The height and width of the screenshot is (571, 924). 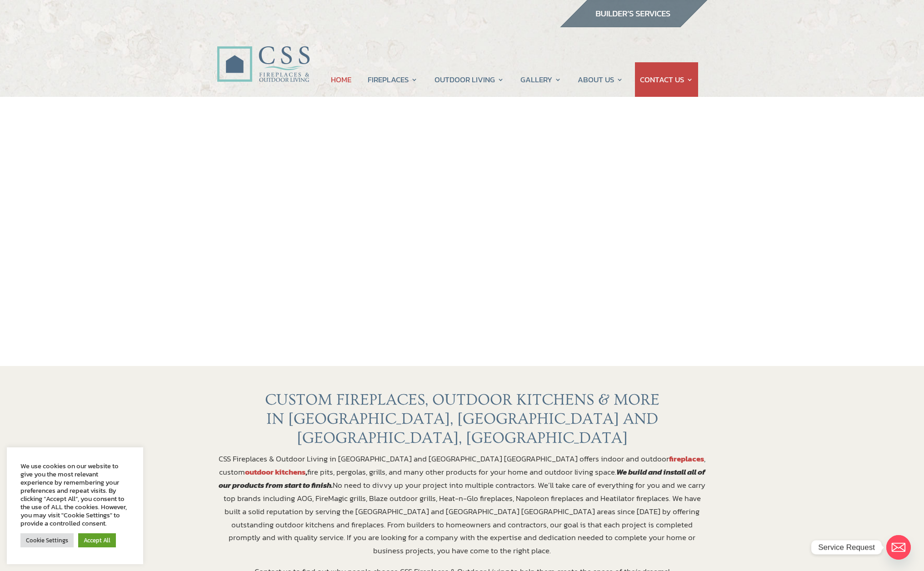 What do you see at coordinates (686, 459) in the screenshot?
I see `a: fireplaces` at bounding box center [686, 459].